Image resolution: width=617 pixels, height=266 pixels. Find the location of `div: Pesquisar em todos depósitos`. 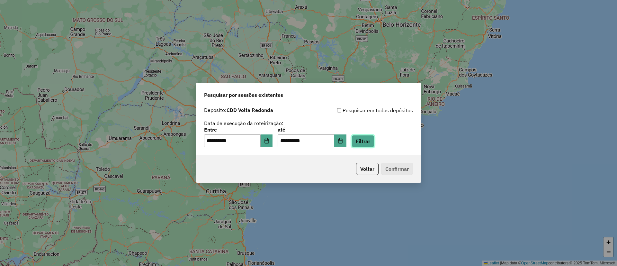

div: Pesquisar em todos depósitos is located at coordinates (360, 110).